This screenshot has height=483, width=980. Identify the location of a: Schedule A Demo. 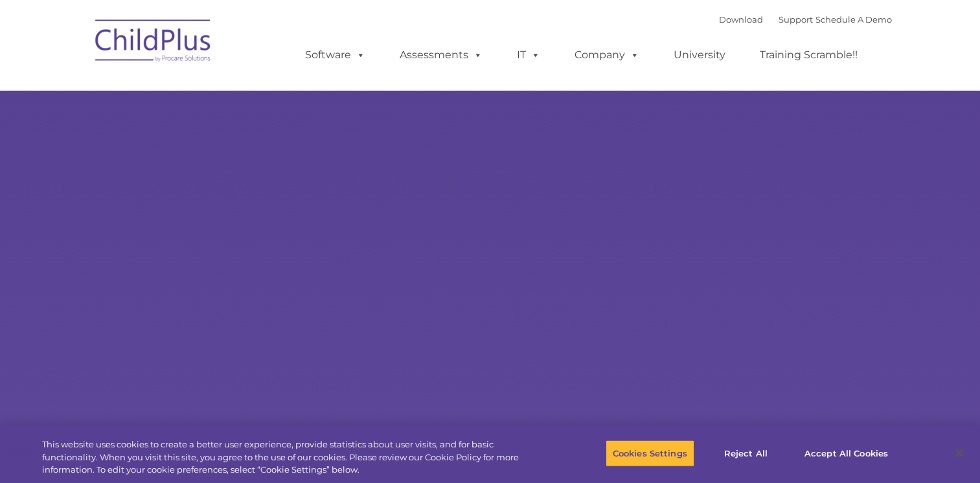
(853, 19).